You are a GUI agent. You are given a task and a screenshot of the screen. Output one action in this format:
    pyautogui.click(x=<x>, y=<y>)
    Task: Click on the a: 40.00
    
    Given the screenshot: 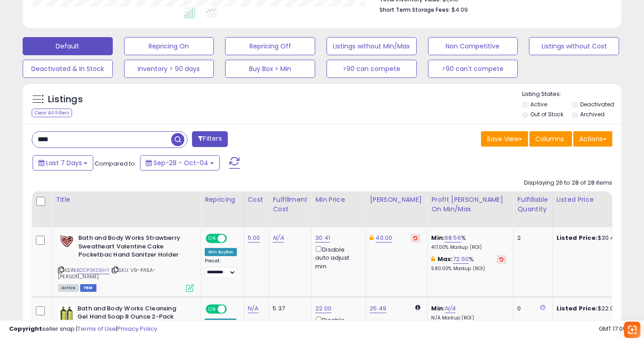 What is the action you would take?
    pyautogui.click(x=383, y=238)
    